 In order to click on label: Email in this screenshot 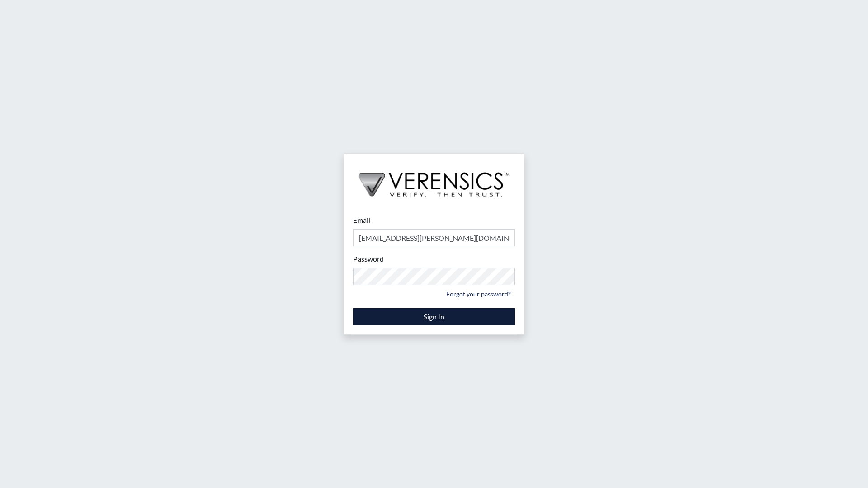, I will do `click(361, 220)`.